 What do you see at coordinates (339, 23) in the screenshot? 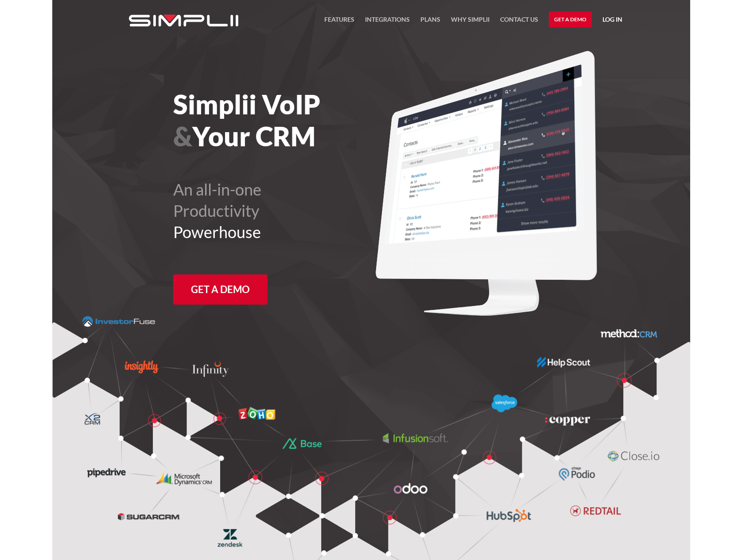
I see `a: FEATURES` at bounding box center [339, 23].